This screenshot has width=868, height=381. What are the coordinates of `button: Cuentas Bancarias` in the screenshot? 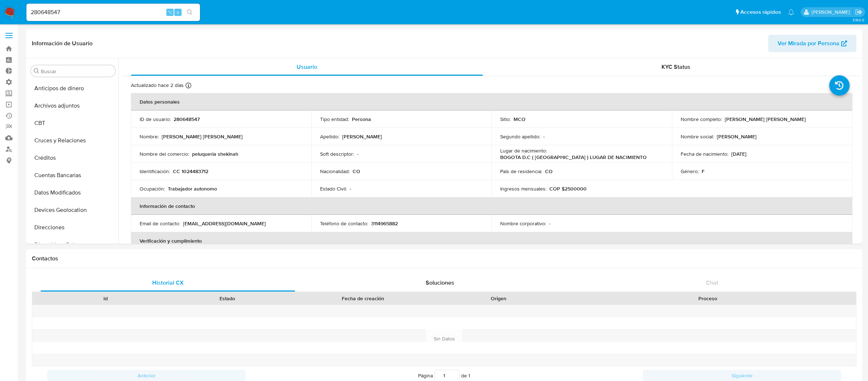 It's located at (73, 175).